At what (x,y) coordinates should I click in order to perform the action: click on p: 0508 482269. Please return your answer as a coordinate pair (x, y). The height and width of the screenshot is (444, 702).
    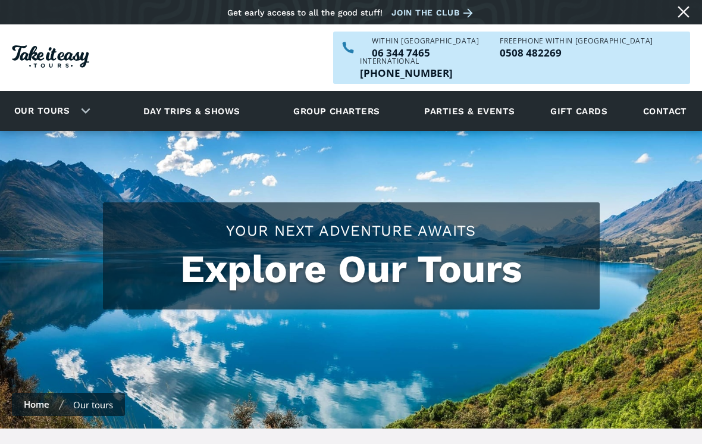
    Looking at the image, I should click on (576, 52).